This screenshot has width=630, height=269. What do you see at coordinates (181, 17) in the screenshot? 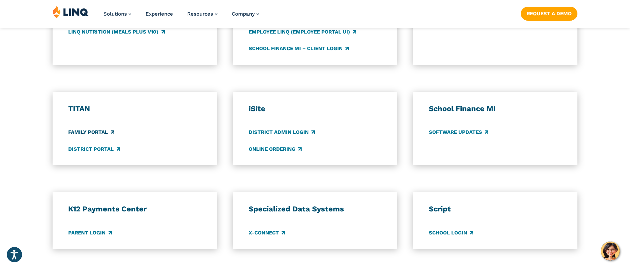
I see `nav: Primary Navigation` at bounding box center [181, 17].